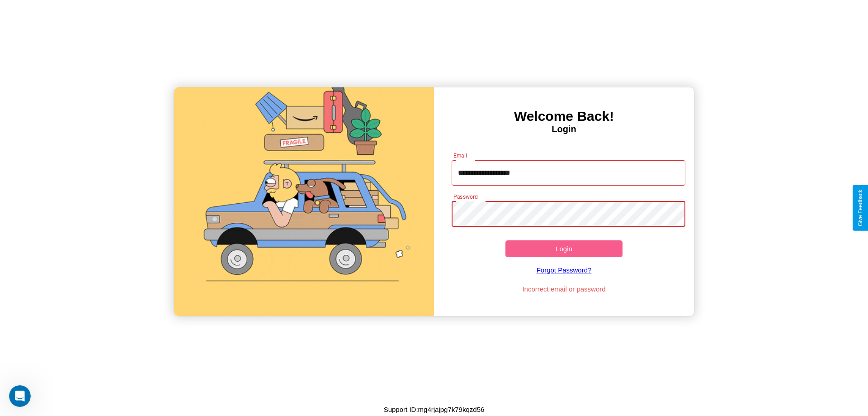 The height and width of the screenshot is (416, 868). What do you see at coordinates (460, 155) in the screenshot?
I see `label: Email` at bounding box center [460, 155].